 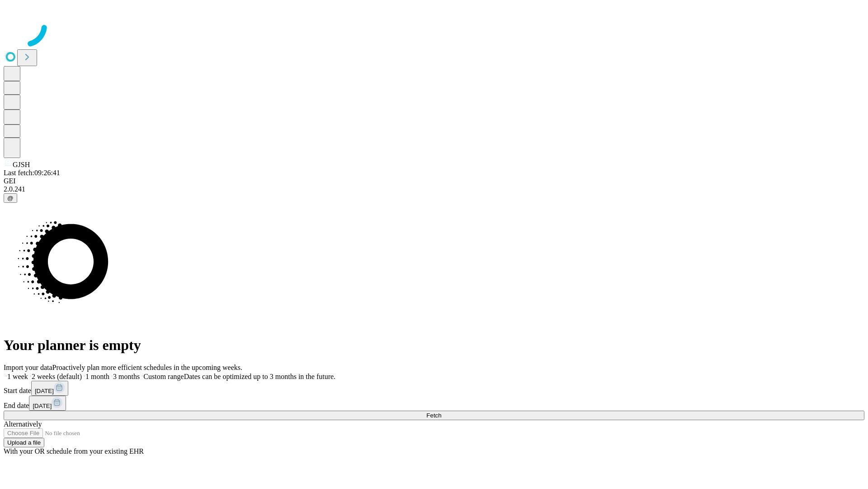 What do you see at coordinates (434, 189) in the screenshot?
I see `div: 2.0.241` at bounding box center [434, 189].